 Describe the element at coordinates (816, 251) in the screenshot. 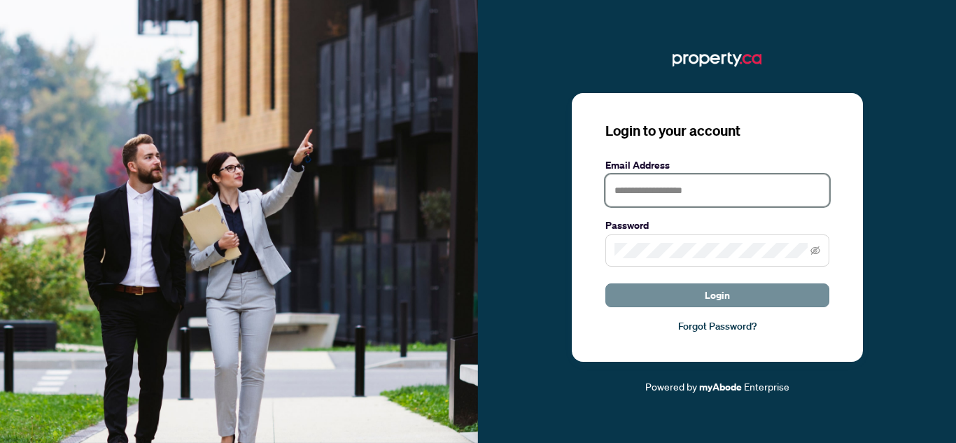

I see `span: eye-invisible` at that location.